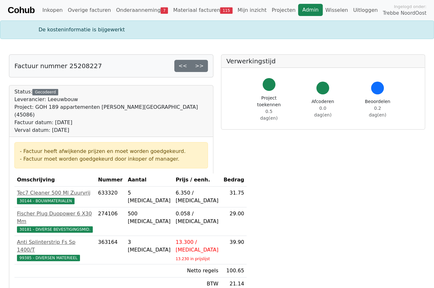 The width and height of the screenshot is (434, 288). What do you see at coordinates (192, 258) in the screenshot?
I see `sub: 13.230 in prijslijst` at bounding box center [192, 258].